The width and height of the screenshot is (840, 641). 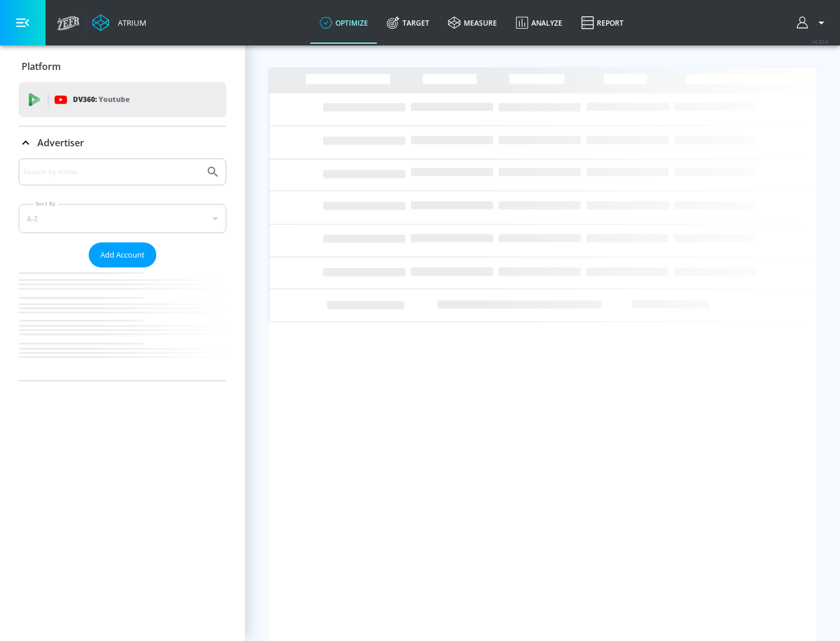 I want to click on label: Sort By, so click(x=46, y=203).